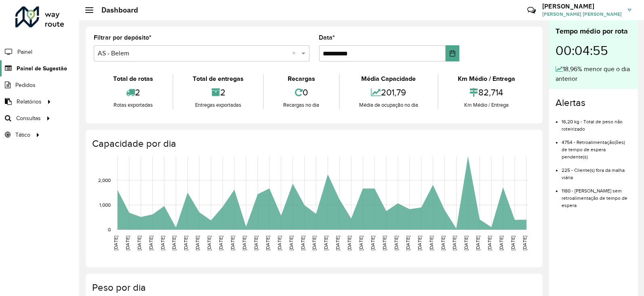 The height and width of the screenshot is (296, 644). I want to click on span: Painel de Sugestão, so click(42, 68).